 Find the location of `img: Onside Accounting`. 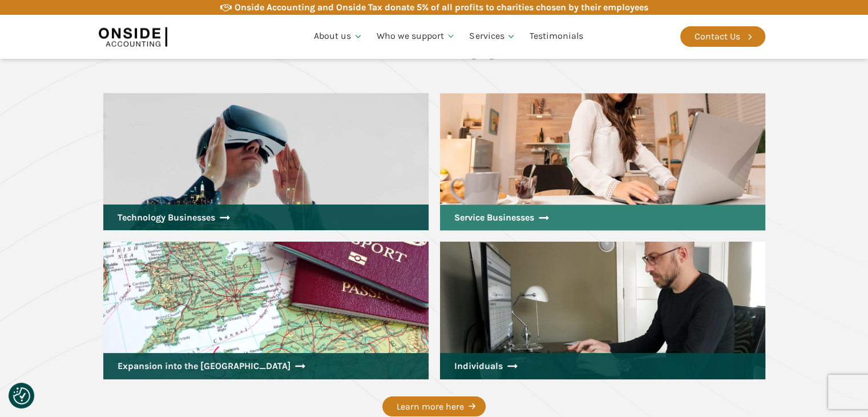

img: Onside Accounting is located at coordinates (133, 37).